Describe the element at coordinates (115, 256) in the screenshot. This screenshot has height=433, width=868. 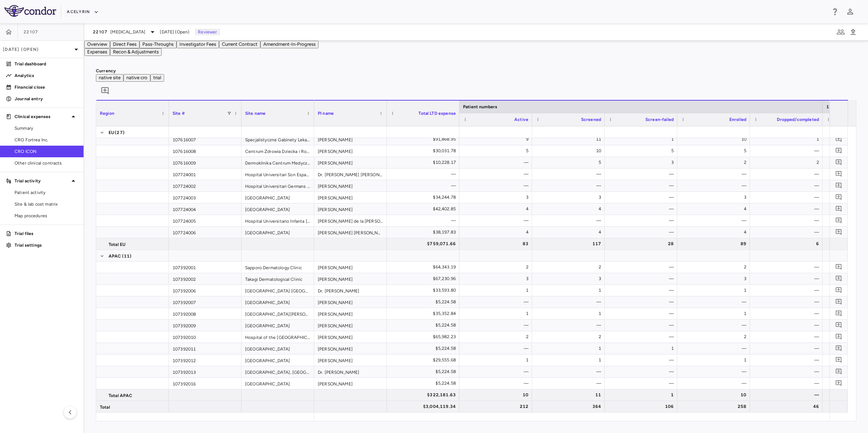
I see `span: APAC` at that location.